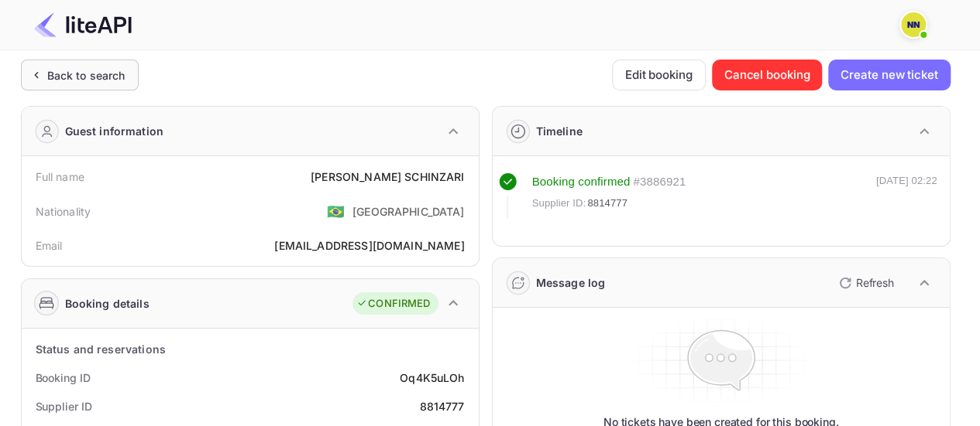  What do you see at coordinates (581, 181) in the screenshot?
I see `div: Booking confirmed` at bounding box center [581, 181].